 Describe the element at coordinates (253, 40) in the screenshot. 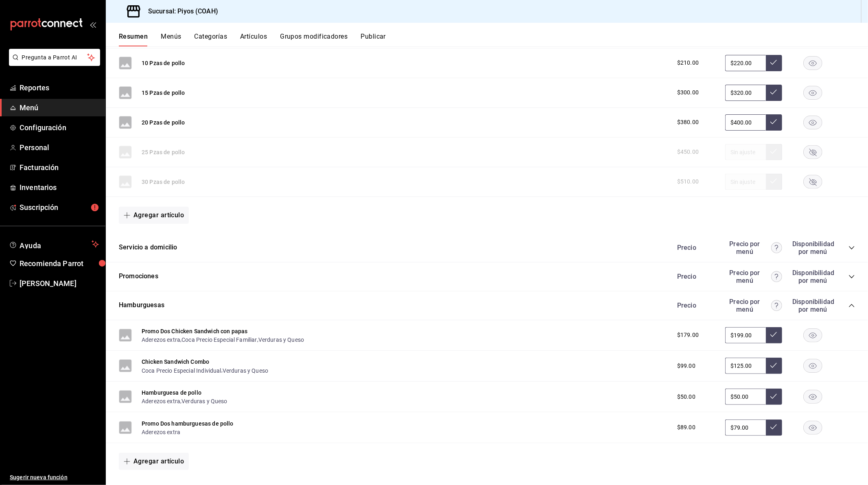

I see `button: Artículos` at that location.